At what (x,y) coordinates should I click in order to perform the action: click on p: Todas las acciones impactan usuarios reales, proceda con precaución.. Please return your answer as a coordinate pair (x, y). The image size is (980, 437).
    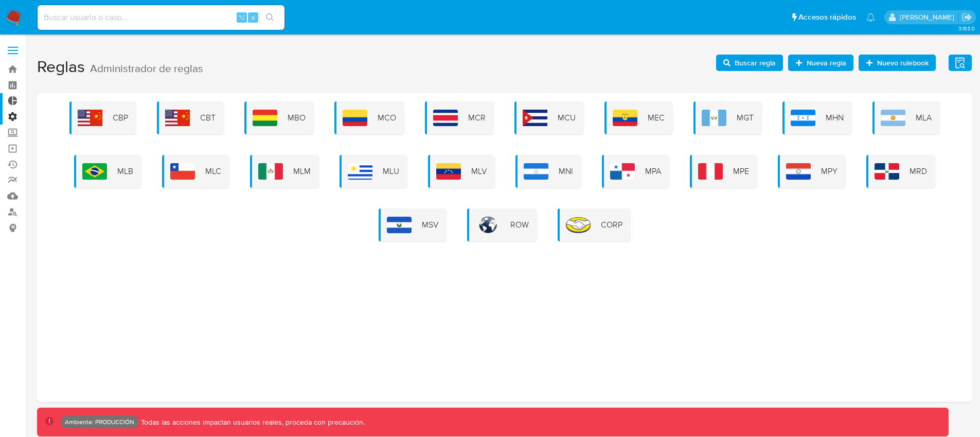
    Looking at the image, I should click on (252, 422).